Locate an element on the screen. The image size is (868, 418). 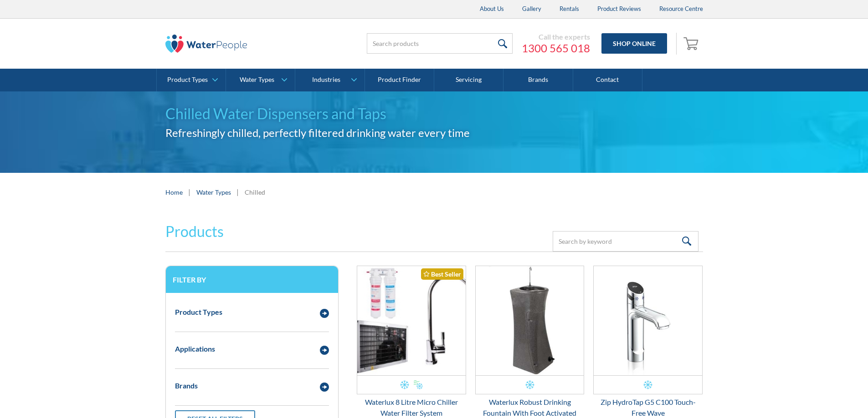
a: Brands is located at coordinates (538, 80).